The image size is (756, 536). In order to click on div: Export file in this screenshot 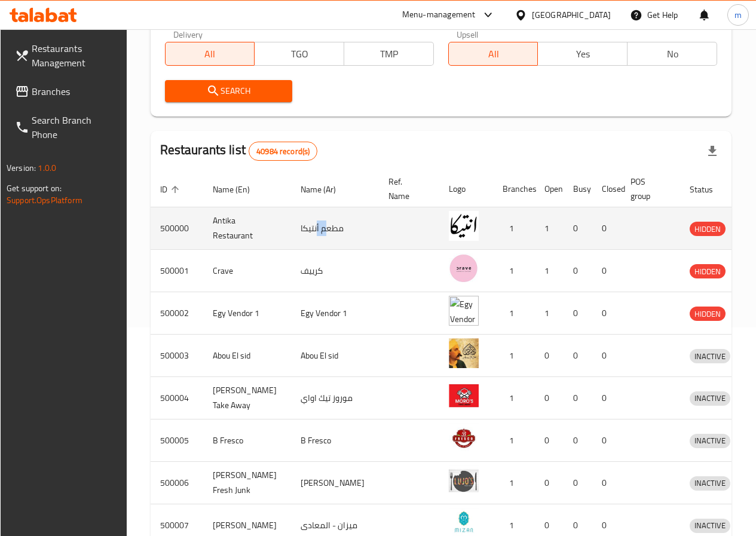, I will do `click(712, 151)`.